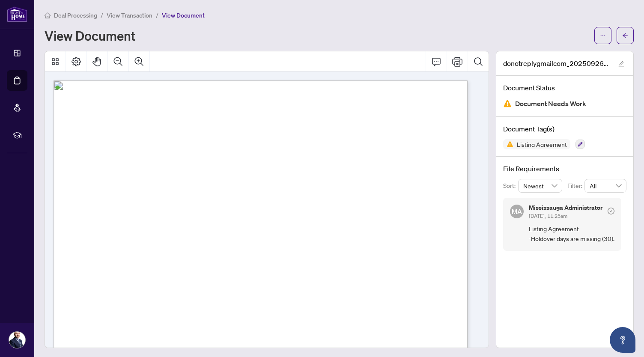 The height and width of the screenshot is (357, 644). I want to click on h4: Document Tag(s), so click(565, 129).